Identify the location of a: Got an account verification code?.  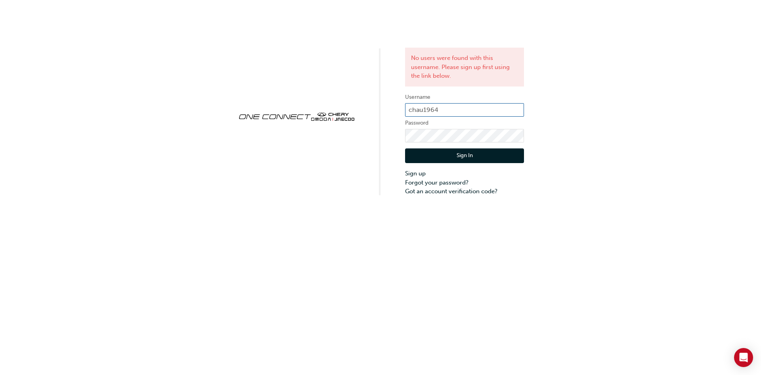
(465, 191).